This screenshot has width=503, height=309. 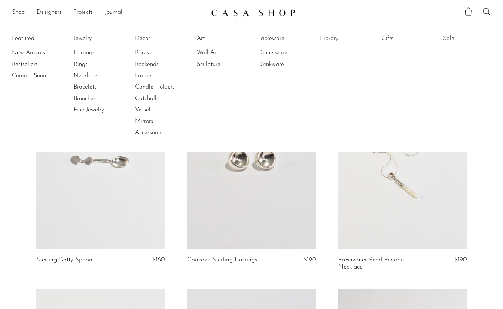 What do you see at coordinates (83, 13) in the screenshot?
I see `a: Projects` at bounding box center [83, 13].